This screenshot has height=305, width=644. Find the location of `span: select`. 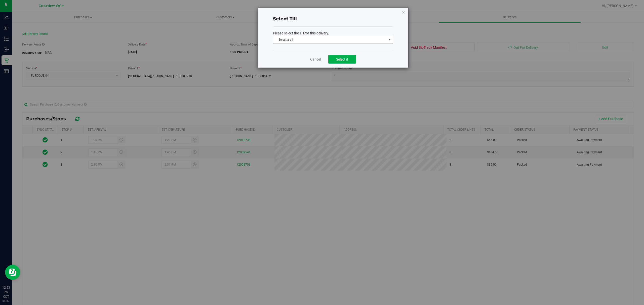

span: select is located at coordinates (389, 40).